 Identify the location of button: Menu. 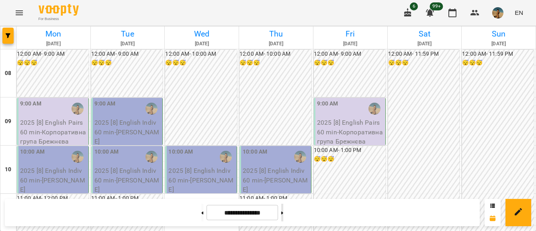
(19, 13).